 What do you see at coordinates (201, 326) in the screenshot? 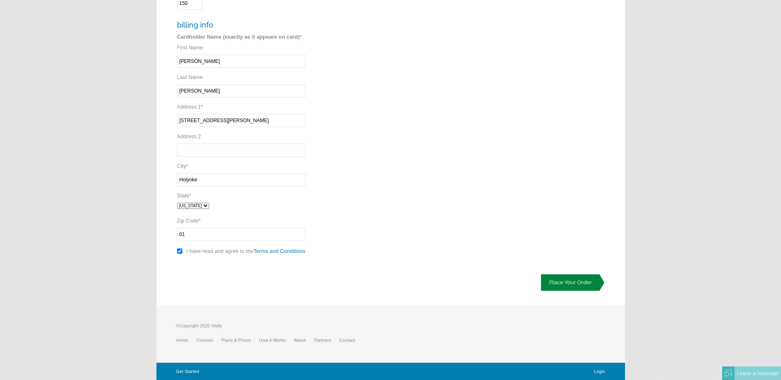
I see `span: Copyright 2025 Visify` at bounding box center [201, 326].